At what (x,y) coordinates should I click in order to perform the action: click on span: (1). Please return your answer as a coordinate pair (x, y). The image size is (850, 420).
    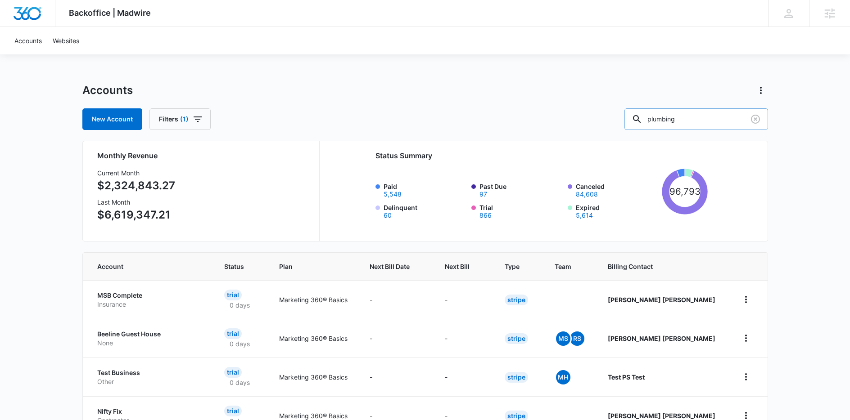
    Looking at the image, I should click on (184, 119).